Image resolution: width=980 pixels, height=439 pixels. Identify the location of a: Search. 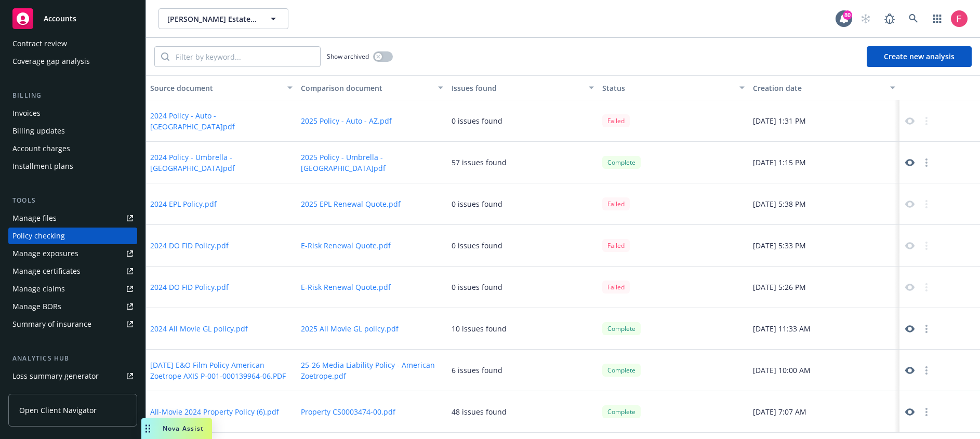
(913, 19).